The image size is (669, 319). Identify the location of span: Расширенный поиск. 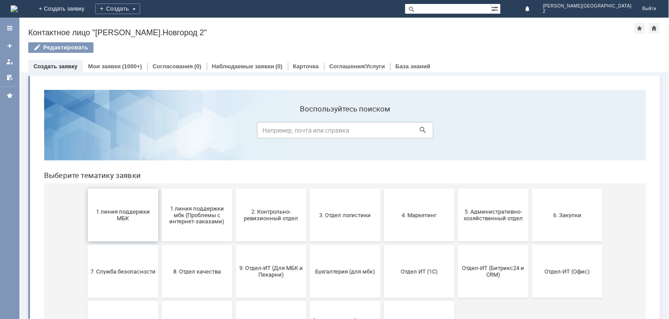
(496, 8).